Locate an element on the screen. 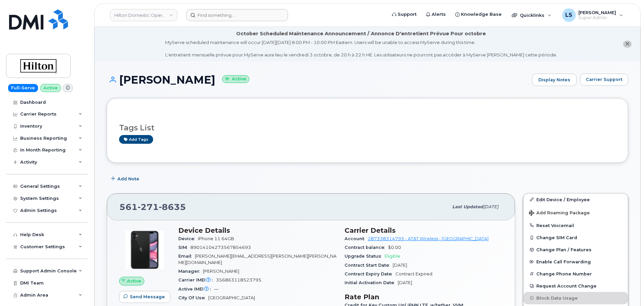 The height and width of the screenshot is (306, 644). button: Add Note is located at coordinates (126, 179).